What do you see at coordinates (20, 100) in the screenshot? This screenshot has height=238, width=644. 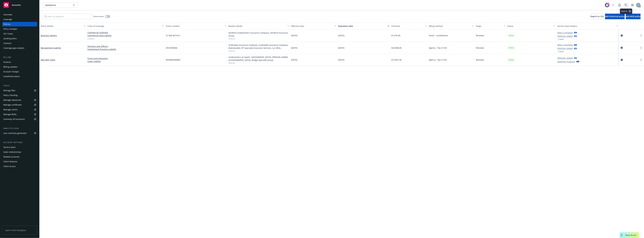 I see `a: Manage exposures` at bounding box center [20, 100].